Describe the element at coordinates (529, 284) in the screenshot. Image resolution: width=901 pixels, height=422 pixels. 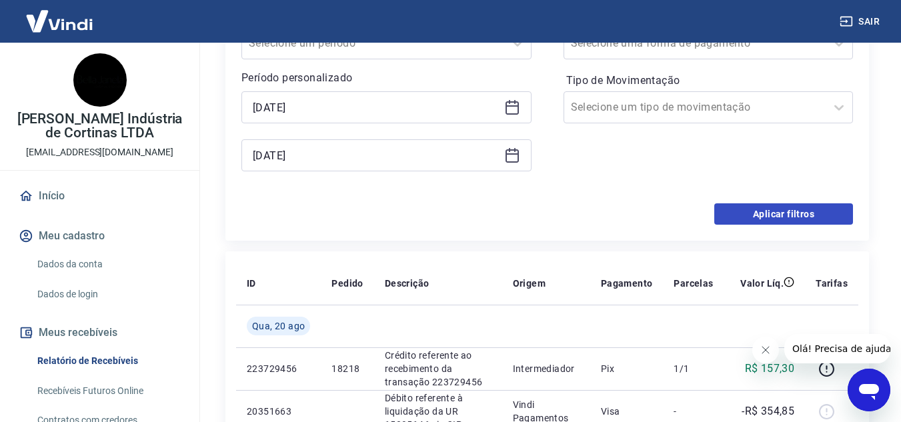
I see `p: Origem` at that location.